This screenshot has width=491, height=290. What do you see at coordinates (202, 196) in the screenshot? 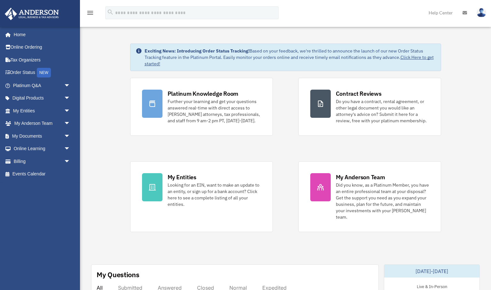
I see `a: My Entities Looking for an EIN, want to make an update to an entity, or sign up for a bank accoun...` at bounding box center [202, 196].